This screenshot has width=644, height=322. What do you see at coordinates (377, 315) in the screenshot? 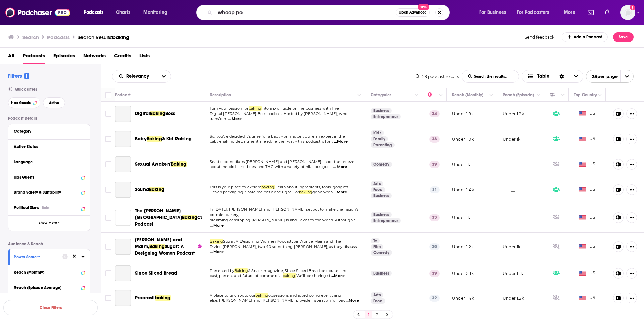
I see `a: 2` at bounding box center [377, 315].